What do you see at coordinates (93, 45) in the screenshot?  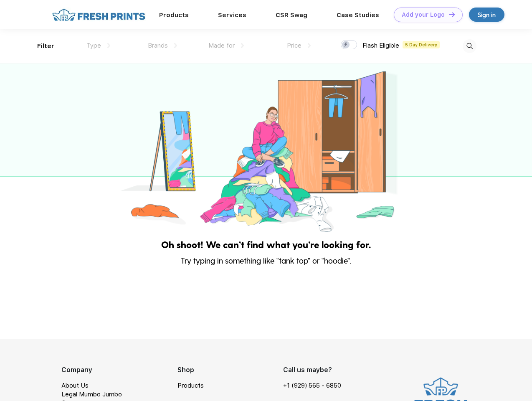 I see `span: Type` at bounding box center [93, 45].